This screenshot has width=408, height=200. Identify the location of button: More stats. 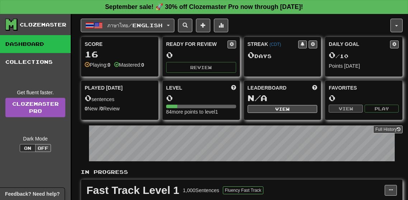
(221, 25).